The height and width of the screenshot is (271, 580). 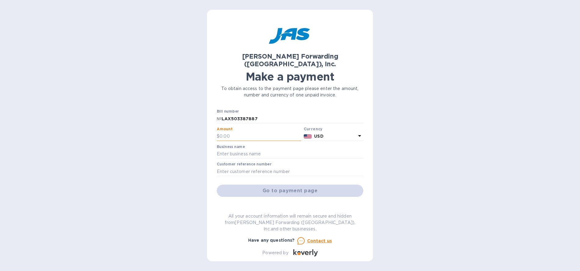 What do you see at coordinates (261, 137) in the screenshot?
I see `input: 0.00` at bounding box center [261, 137].